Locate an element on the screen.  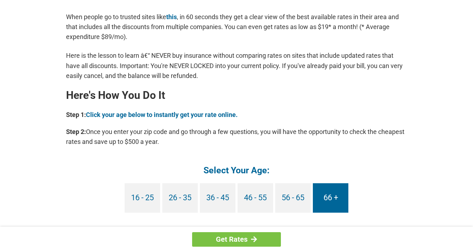
a: 26 - 35 is located at coordinates (180, 198).